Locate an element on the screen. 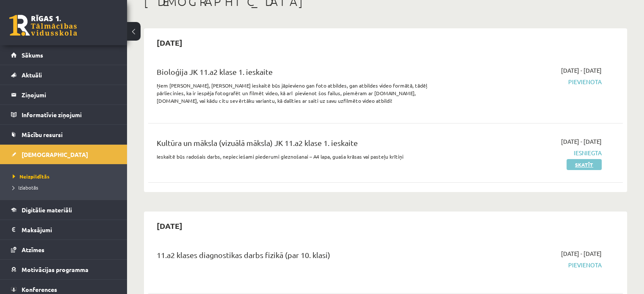 This screenshot has width=644, height=294. a: Aktuāli is located at coordinates (64, 75).